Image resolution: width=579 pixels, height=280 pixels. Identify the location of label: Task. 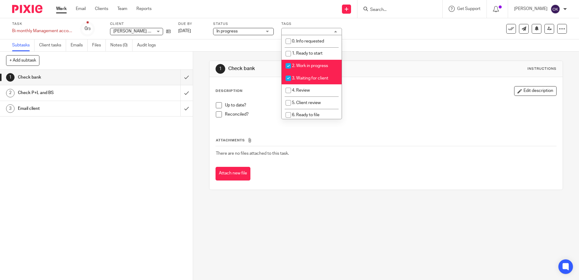
(42, 24).